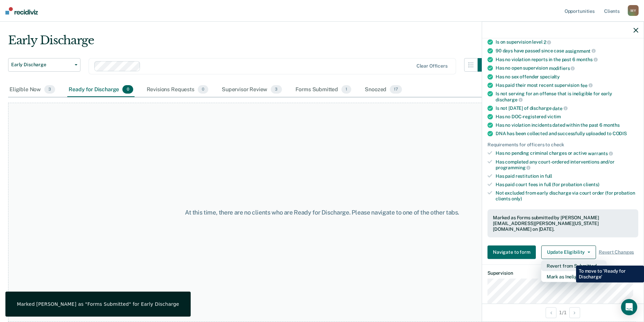 The width and height of the screenshot is (644, 322). I want to click on span: discharge, so click(509, 99).